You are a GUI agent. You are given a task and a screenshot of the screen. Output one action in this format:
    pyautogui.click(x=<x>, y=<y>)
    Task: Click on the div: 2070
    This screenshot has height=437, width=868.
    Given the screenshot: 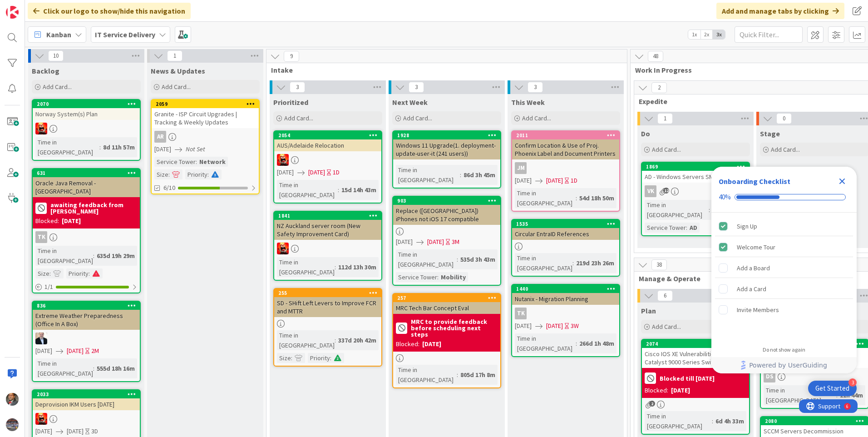 What is the action you would take?
    pyautogui.click(x=88, y=104)
    